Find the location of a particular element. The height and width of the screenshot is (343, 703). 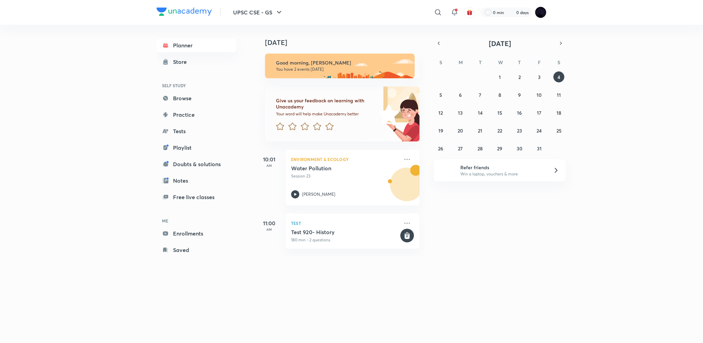

button: October 11, 2025 is located at coordinates (559, 95).